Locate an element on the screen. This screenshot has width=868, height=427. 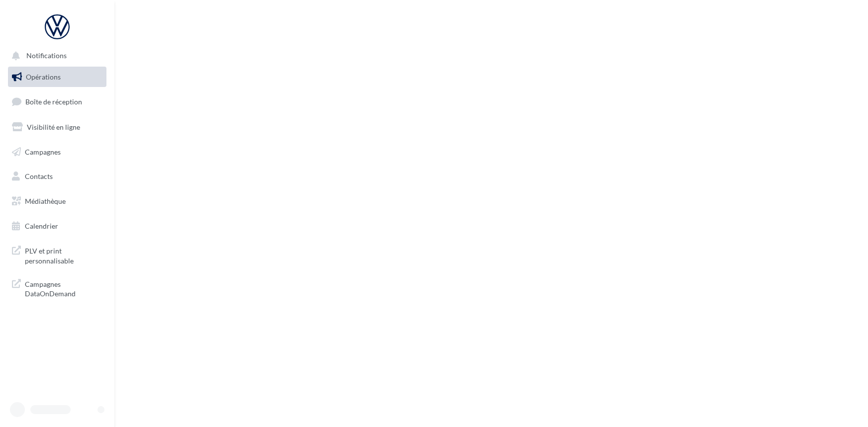
a: Campagnes is located at coordinates (58, 152).